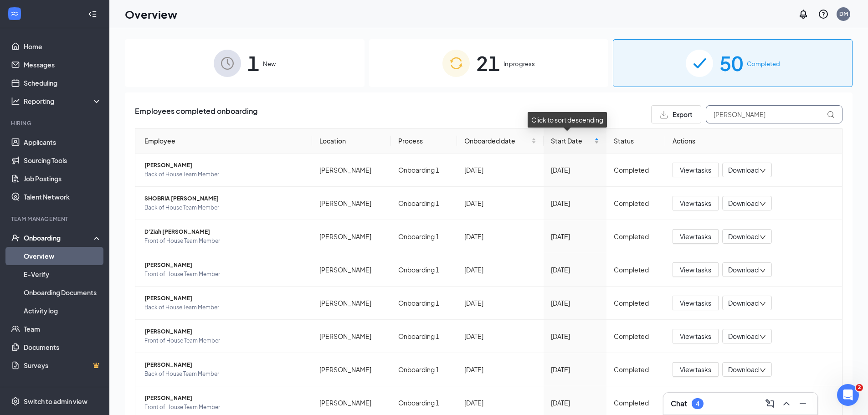  What do you see at coordinates (636, 140) in the screenshot?
I see `th: Status` at bounding box center [636, 140].